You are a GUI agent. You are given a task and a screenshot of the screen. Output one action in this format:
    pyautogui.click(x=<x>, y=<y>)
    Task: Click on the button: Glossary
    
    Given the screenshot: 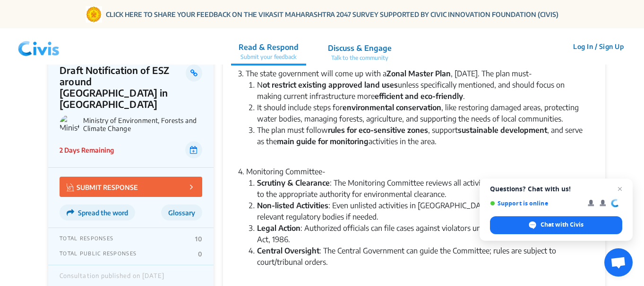 What is the action you would take?
    pyautogui.click(x=181, y=213)
    